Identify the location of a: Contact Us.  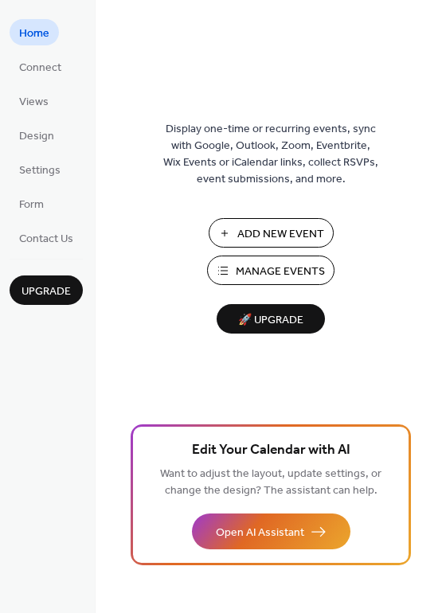
(46, 237).